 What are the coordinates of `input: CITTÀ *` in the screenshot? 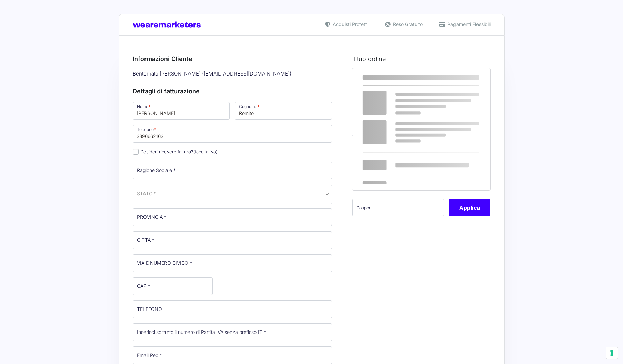 It's located at (233, 240).